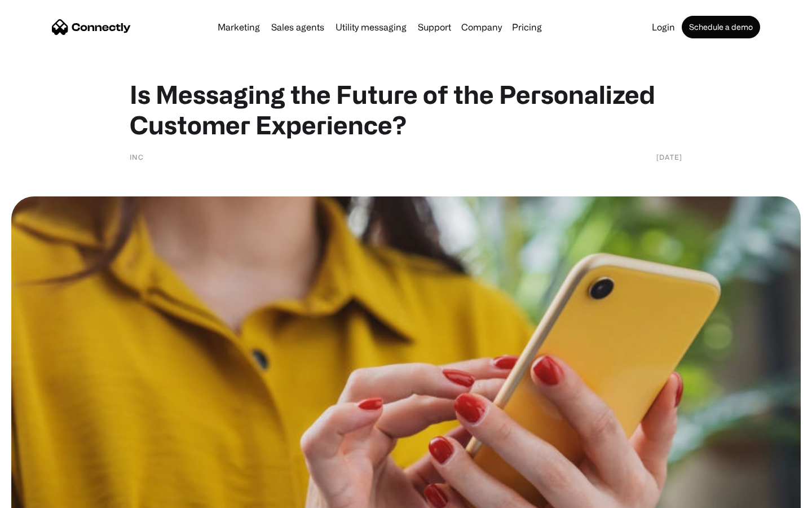 The width and height of the screenshot is (812, 508). What do you see at coordinates (238, 27) in the screenshot?
I see `a: Marketing` at bounding box center [238, 27].